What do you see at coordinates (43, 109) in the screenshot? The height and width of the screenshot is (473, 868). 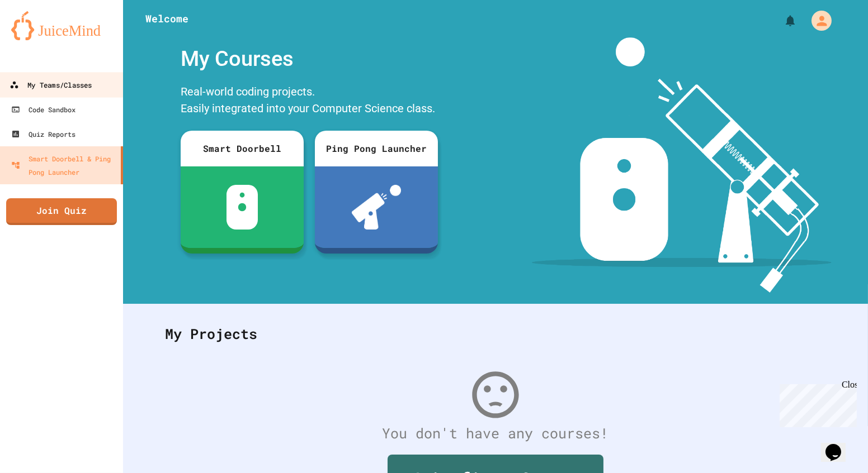 I see `div: Code Sandbox` at bounding box center [43, 109].